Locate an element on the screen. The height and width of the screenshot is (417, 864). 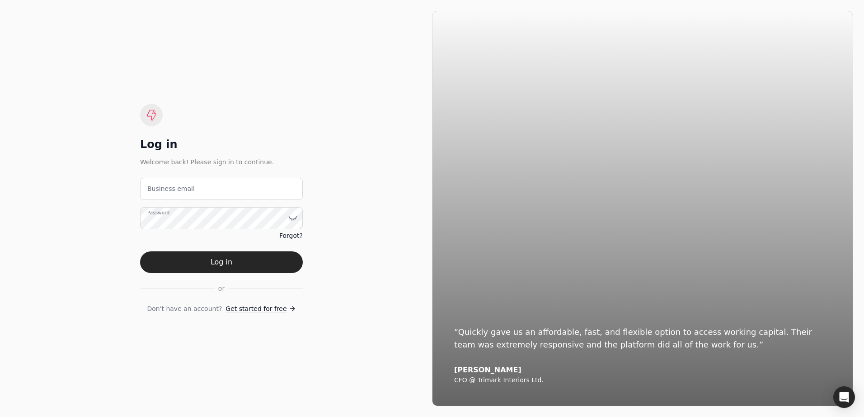
span: or is located at coordinates (221, 289).